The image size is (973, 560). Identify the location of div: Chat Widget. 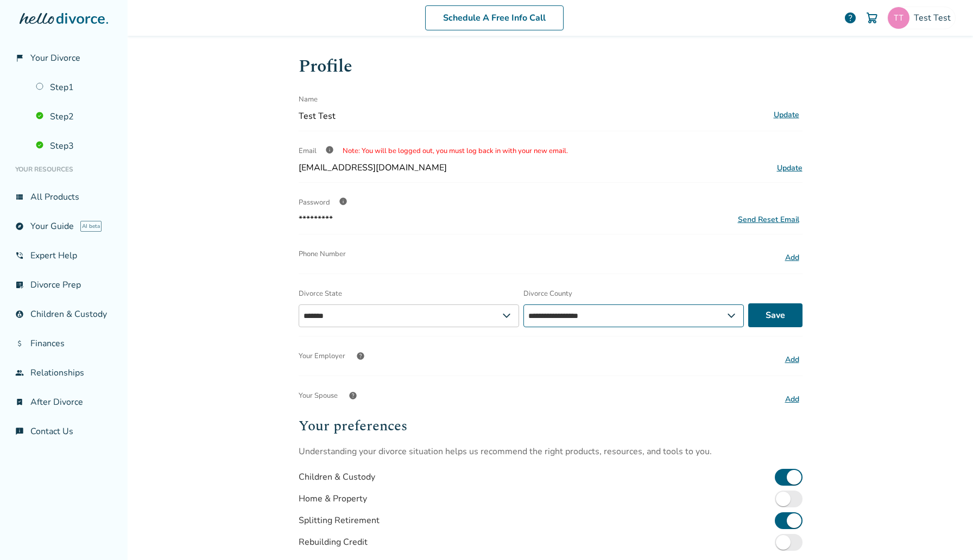
(946, 534).